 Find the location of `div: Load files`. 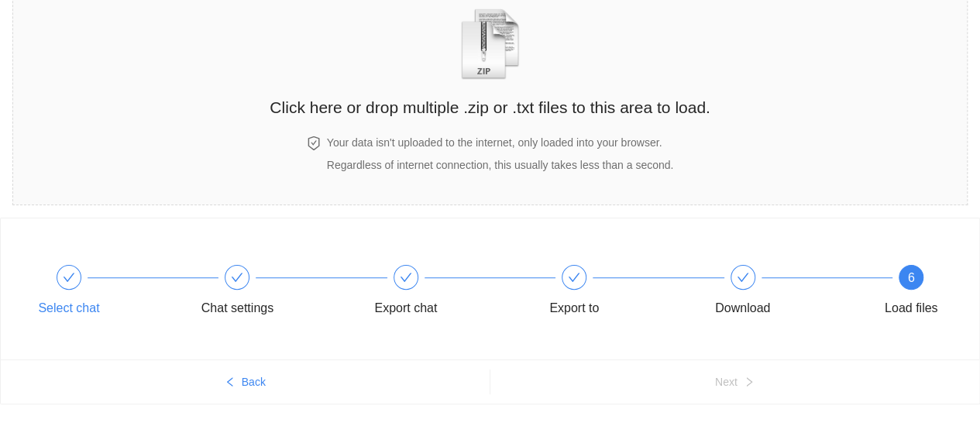

div: Load files is located at coordinates (911, 308).